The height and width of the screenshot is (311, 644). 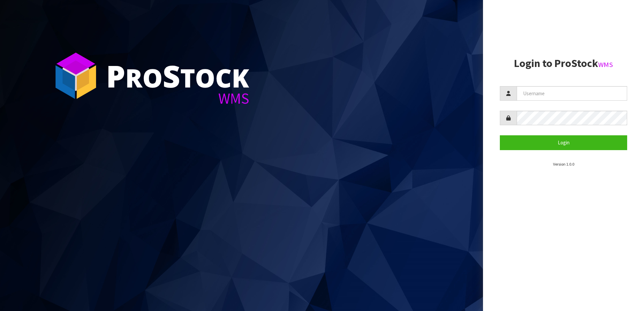 What do you see at coordinates (76, 76) in the screenshot?
I see `img: ProStock Cube` at bounding box center [76, 76].